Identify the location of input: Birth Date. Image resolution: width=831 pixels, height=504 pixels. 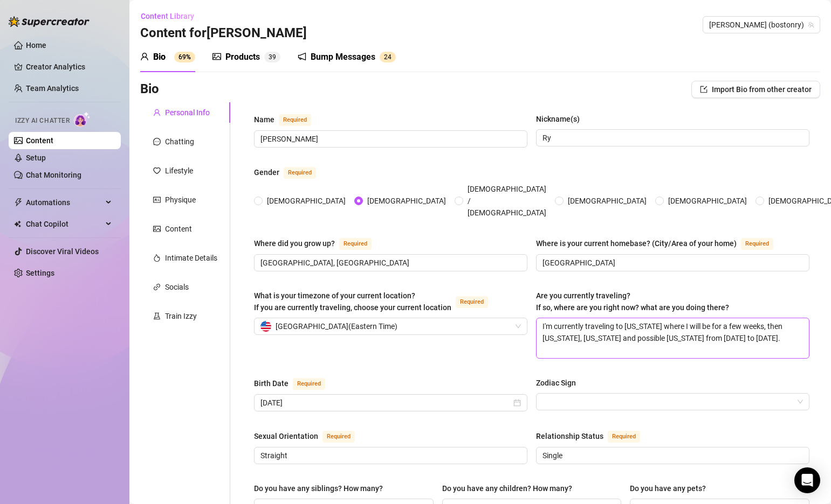
(385, 403).